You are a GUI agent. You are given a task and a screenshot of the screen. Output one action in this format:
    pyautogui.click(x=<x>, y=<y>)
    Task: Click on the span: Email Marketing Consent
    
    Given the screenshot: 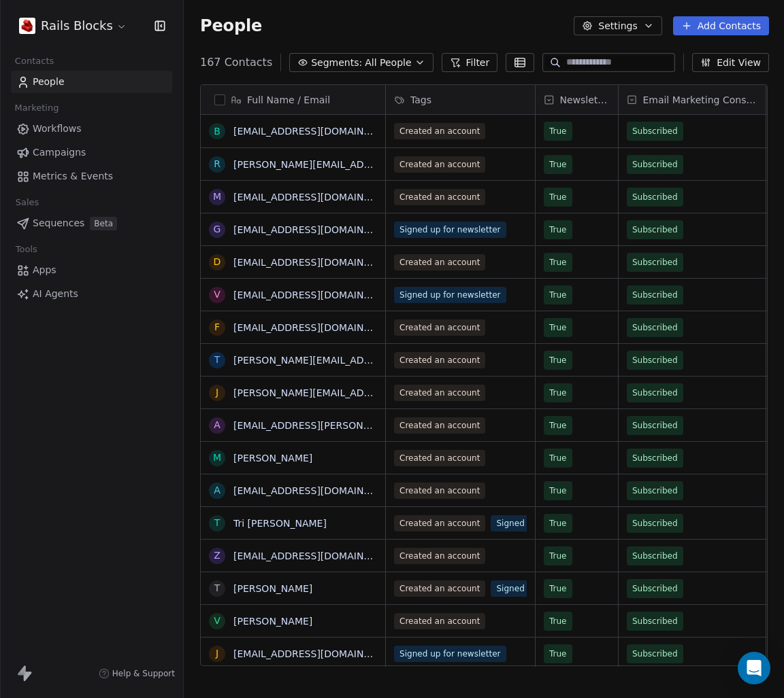 What is the action you would take?
    pyautogui.click(x=699, y=100)
    